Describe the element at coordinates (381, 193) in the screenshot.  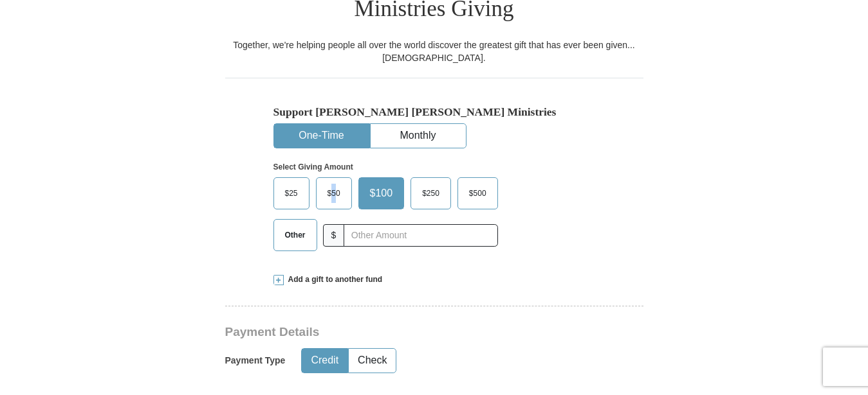
I see `span: $100` at that location.